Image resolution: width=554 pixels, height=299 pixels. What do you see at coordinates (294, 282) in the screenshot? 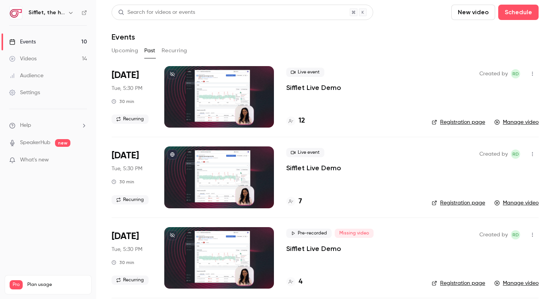
I see `a: 4` at bounding box center [294, 282].